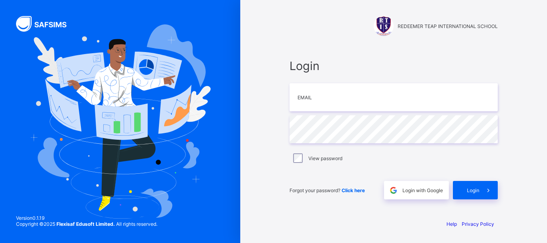 The height and width of the screenshot is (243, 547). Describe the element at coordinates (393, 190) in the screenshot. I see `img: google.396cfc9801f0270233282035f929180a.svg` at that location.